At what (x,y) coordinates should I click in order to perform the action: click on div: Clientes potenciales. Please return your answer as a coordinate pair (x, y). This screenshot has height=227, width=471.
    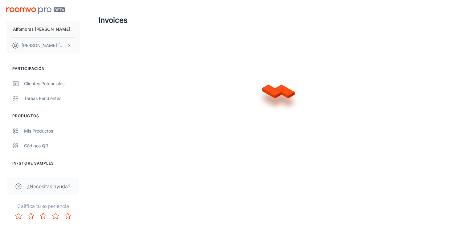
    Looking at the image, I should click on (52, 84).